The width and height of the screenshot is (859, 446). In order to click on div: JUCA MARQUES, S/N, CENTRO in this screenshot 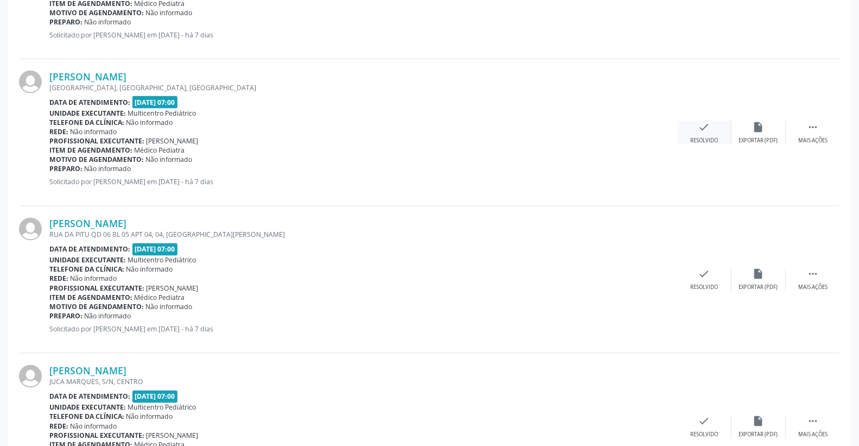, I will do `click(363, 382)`.